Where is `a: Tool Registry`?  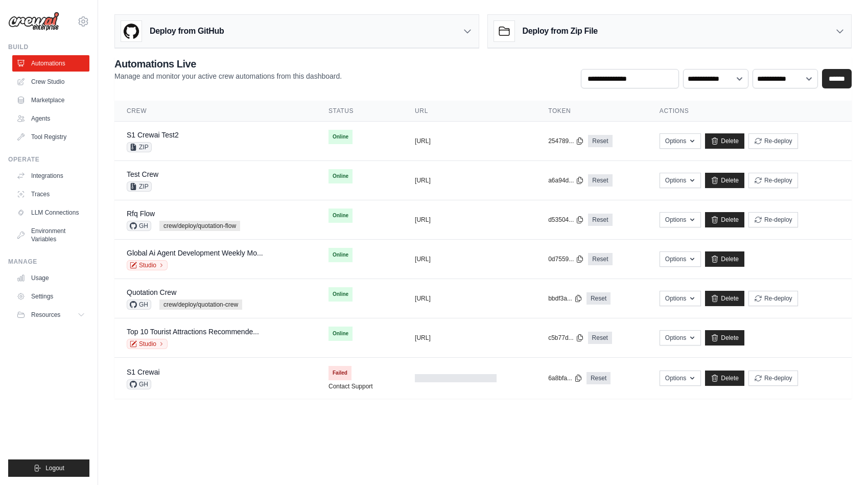 a: Tool Registry is located at coordinates (50, 137).